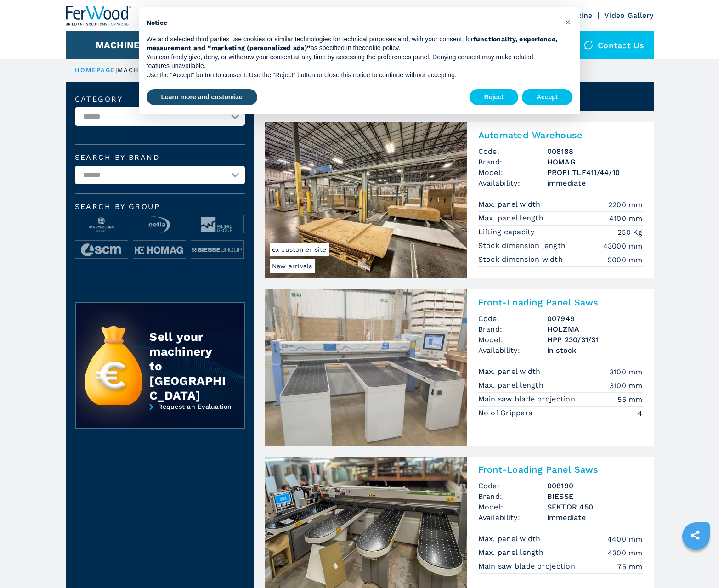 This screenshot has height=588, width=719. Describe the element at coordinates (630, 399) in the screenshot. I see `em: 55 mm` at that location.